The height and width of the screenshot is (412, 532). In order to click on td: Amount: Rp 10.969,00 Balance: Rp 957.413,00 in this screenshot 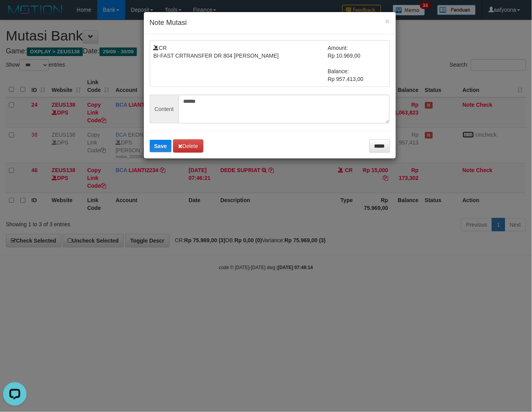, I will do `click(357, 64)`.